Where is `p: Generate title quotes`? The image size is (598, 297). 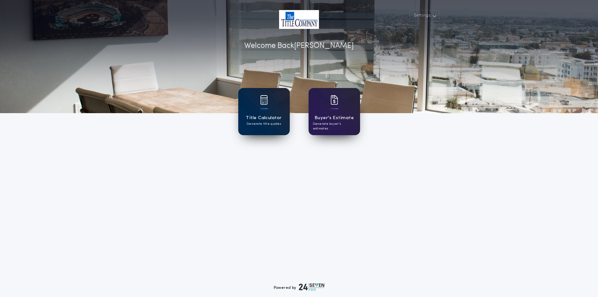 p: Generate title quotes is located at coordinates (264, 124).